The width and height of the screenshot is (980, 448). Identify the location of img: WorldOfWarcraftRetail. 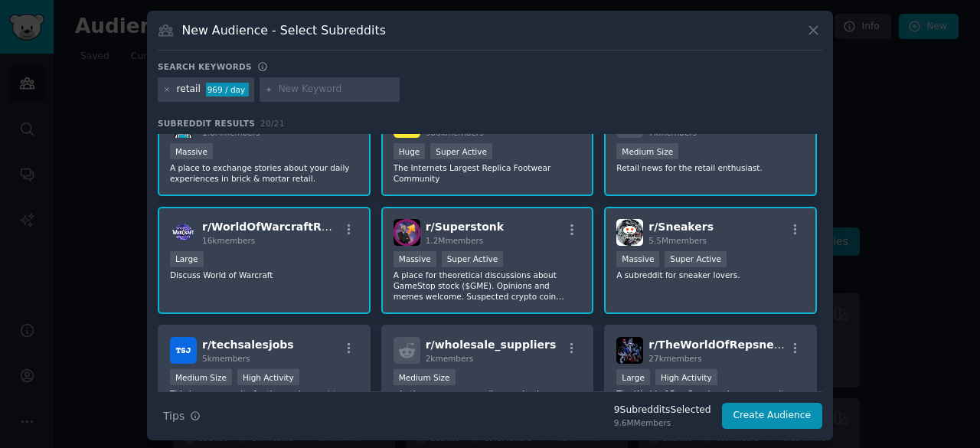
(183, 232).